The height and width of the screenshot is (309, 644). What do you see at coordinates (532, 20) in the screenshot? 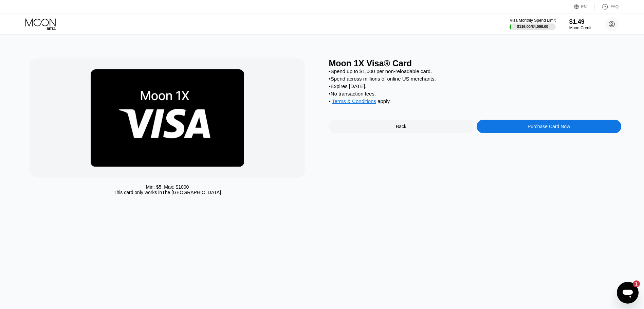
I see `div: Visa Monthly Spend Limit` at bounding box center [532, 20].